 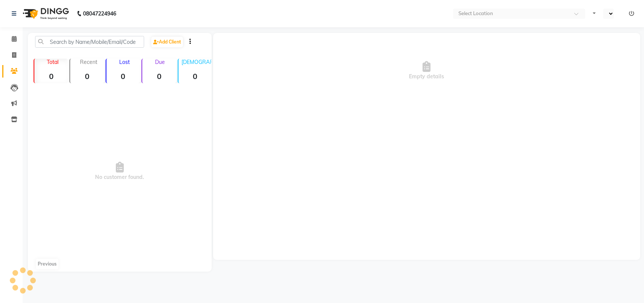 I want to click on a: Add Client, so click(x=167, y=42).